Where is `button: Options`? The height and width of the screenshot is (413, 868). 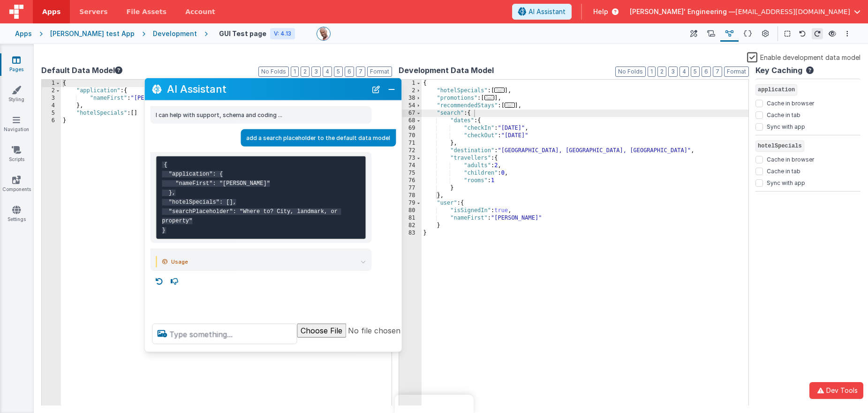
button: Options is located at coordinates (848, 34).